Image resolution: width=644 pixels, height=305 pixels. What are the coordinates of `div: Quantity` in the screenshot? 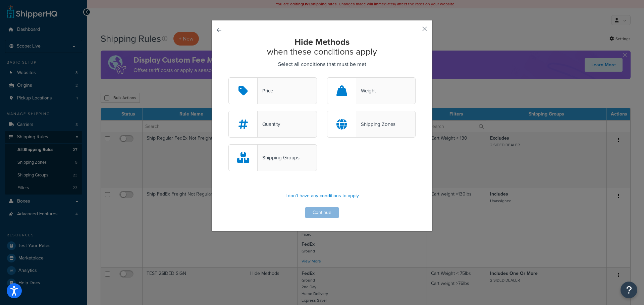 It's located at (269, 124).